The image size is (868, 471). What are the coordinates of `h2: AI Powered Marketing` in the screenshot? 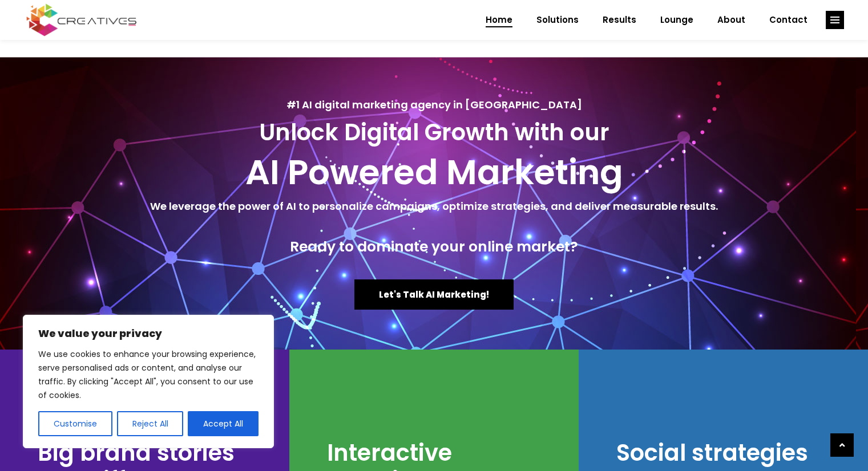 It's located at (433, 172).